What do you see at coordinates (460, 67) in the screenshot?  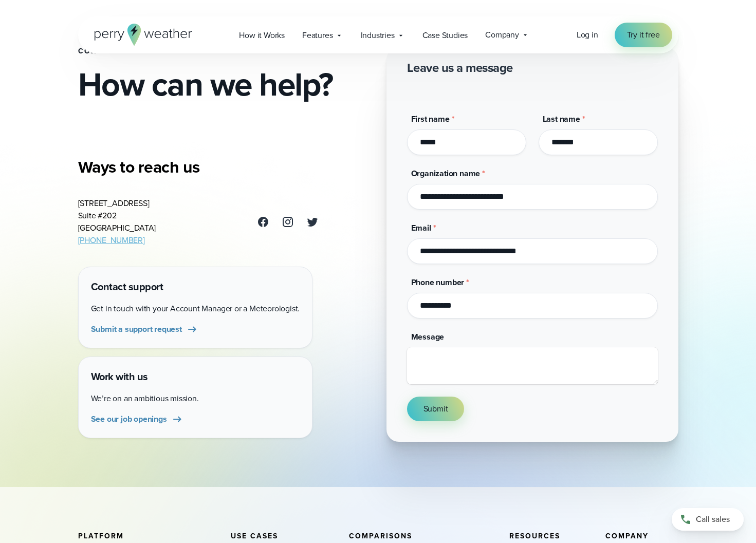 I see `h2: Leave us a message` at bounding box center [460, 67].